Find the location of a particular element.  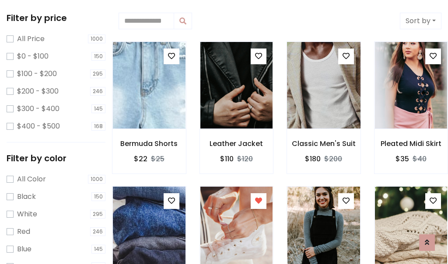

h6: $35 is located at coordinates (402, 159).